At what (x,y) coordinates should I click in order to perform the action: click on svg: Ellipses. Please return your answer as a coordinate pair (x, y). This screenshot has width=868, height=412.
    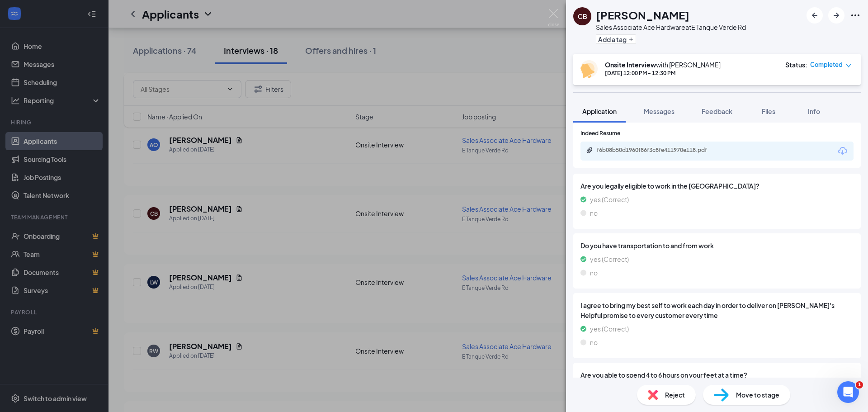
    Looking at the image, I should click on (856, 15).